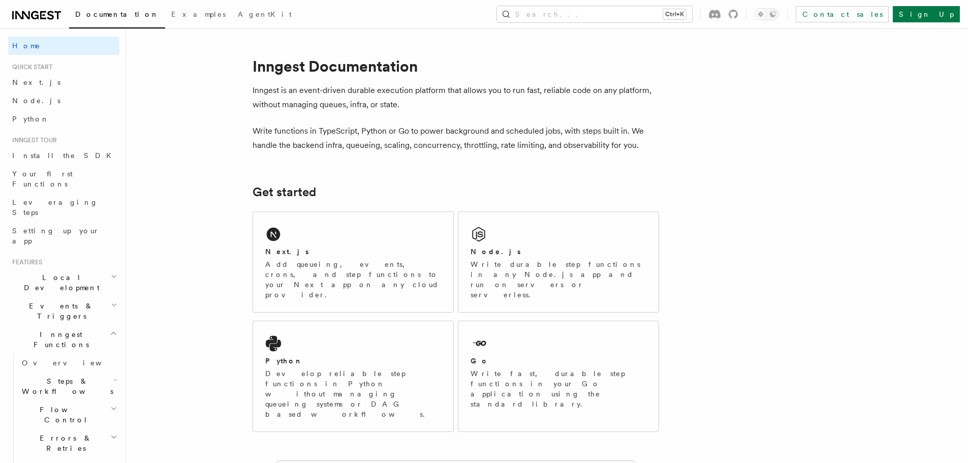  I want to click on h2: Python, so click(284, 361).